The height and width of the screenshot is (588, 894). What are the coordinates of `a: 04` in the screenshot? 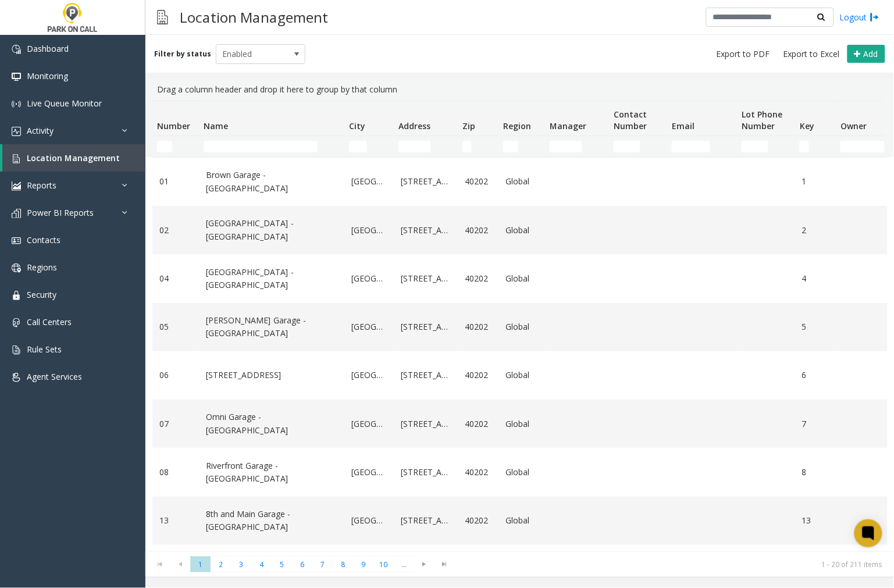 It's located at (175, 279).